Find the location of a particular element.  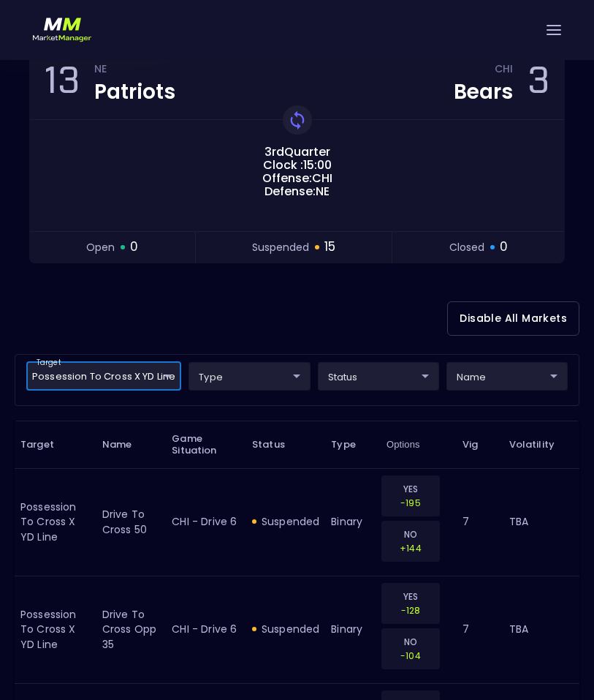

span: 3rd Quarter is located at coordinates (297, 152).